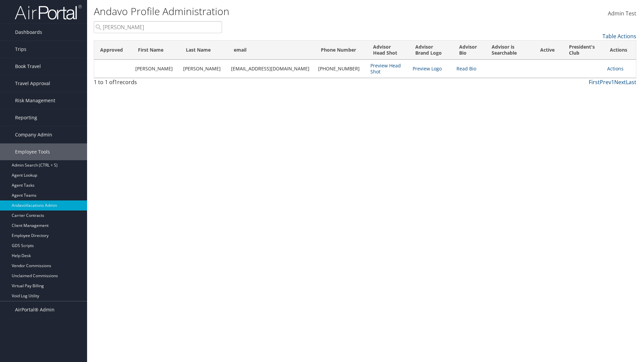 The image size is (643, 362). What do you see at coordinates (341, 50) in the screenshot?
I see `th: Phone Number: activate to sort column ascending` at bounding box center [341, 50].